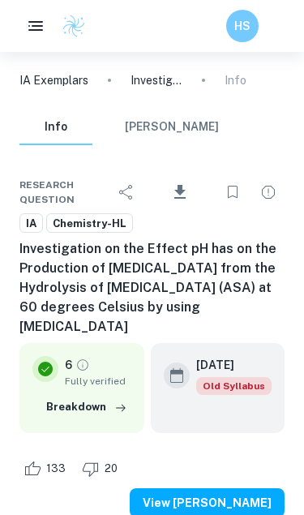 The width and height of the screenshot is (304, 515). Describe the element at coordinates (54, 80) in the screenshot. I see `a: IA Exemplars` at that location.